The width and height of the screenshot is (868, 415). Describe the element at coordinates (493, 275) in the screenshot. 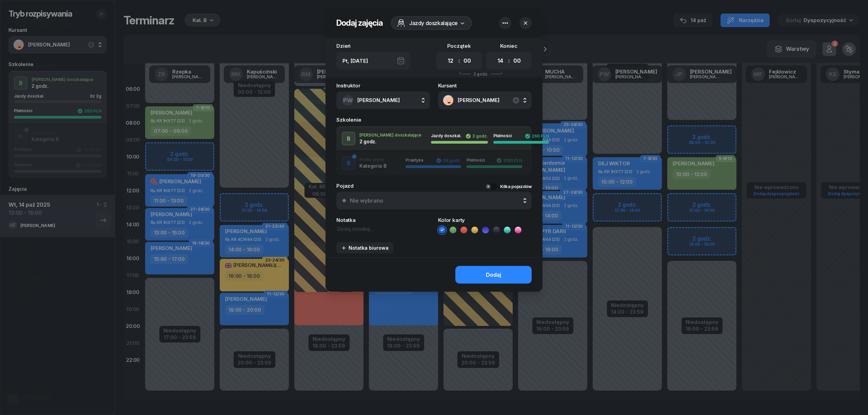

I see `button: Dodaj` at that location.